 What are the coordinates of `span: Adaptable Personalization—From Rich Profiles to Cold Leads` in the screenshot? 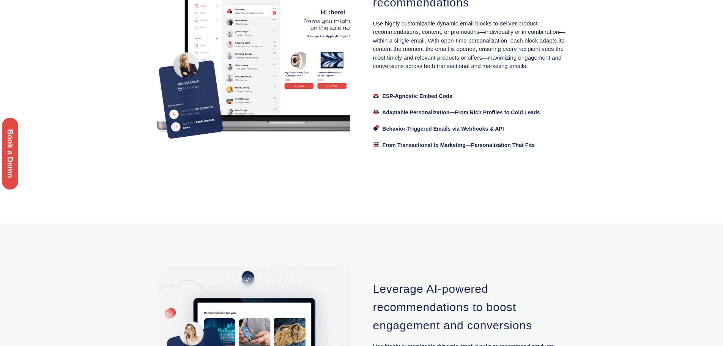 It's located at (461, 112).